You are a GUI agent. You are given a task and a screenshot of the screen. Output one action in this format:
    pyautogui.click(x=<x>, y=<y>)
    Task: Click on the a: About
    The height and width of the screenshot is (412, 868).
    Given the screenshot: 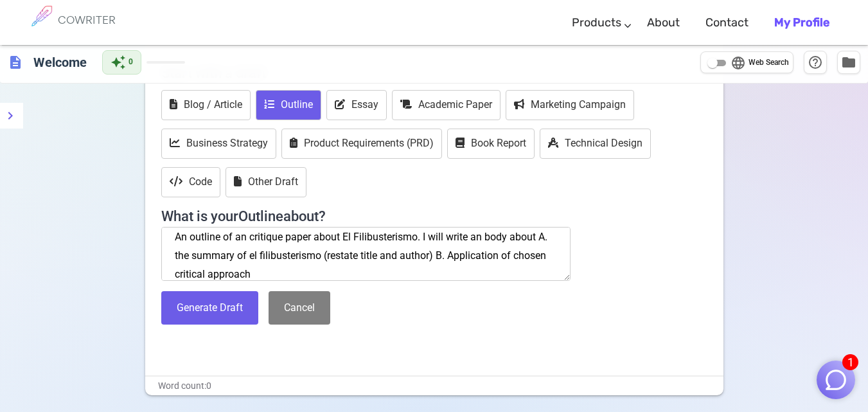 What is the action you would take?
    pyautogui.click(x=663, y=22)
    